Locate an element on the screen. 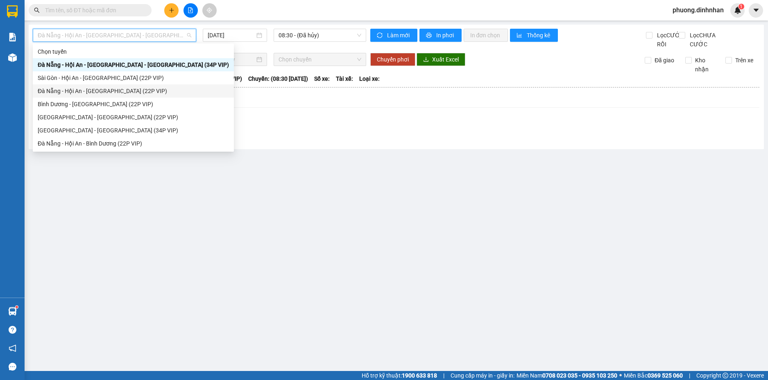 The width and height of the screenshot is (768, 380). span: caret-down is located at coordinates (756, 10).